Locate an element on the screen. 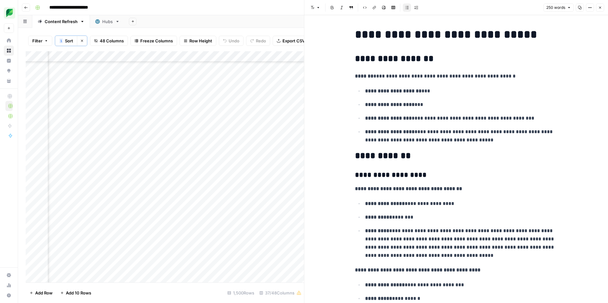  a: Browse is located at coordinates (9, 51).